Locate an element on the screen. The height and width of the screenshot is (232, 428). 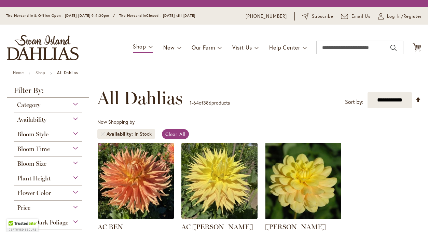
a: Clear All is located at coordinates (175, 134).